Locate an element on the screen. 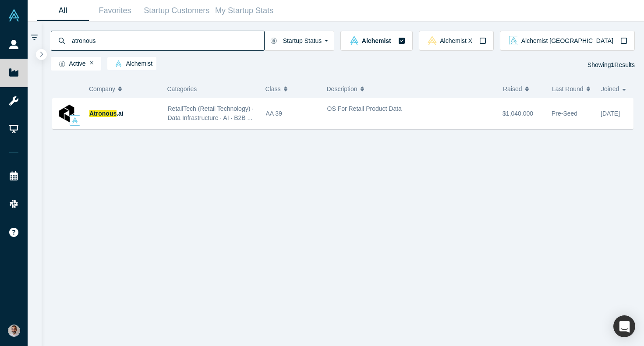  span: Joined is located at coordinates (610, 89).